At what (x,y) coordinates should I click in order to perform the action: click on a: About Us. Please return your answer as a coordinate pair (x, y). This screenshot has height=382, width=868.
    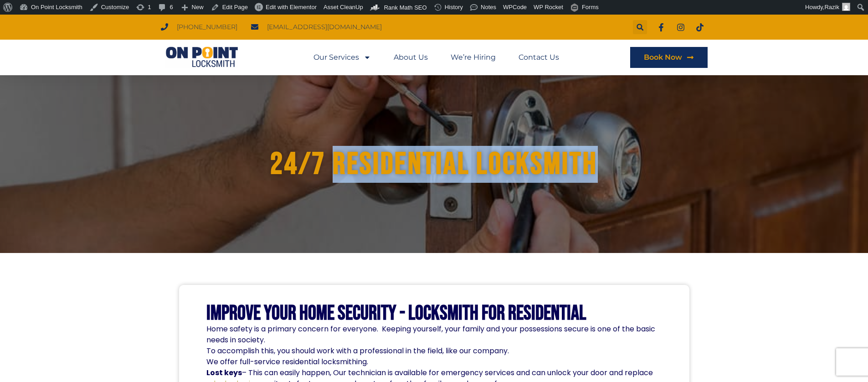
    Looking at the image, I should click on (410, 57).